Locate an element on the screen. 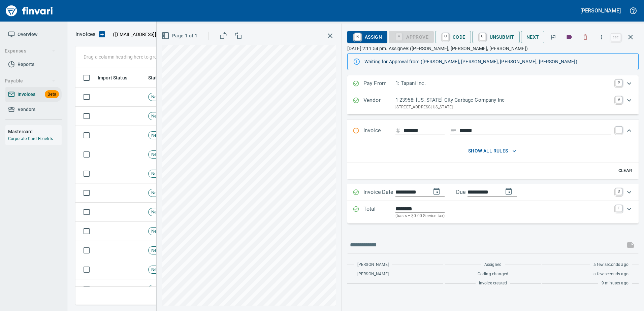 The image size is (644, 311). p: (basis + $0.00 Service tax) is located at coordinates (503, 216).